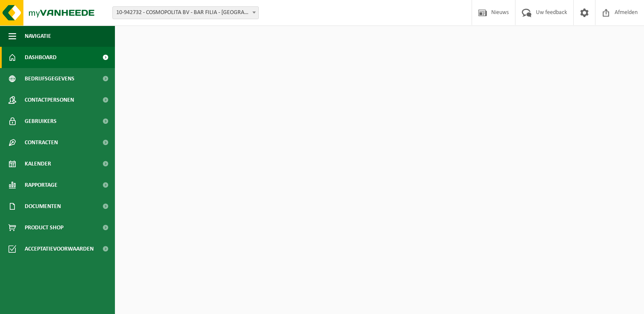 The height and width of the screenshot is (314, 644). What do you see at coordinates (42, 206) in the screenshot?
I see `span: Documenten` at bounding box center [42, 206].